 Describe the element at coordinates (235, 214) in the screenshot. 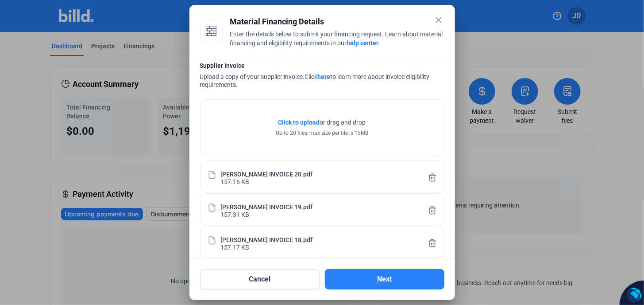

I see `div: 157.31 KB` at that location.